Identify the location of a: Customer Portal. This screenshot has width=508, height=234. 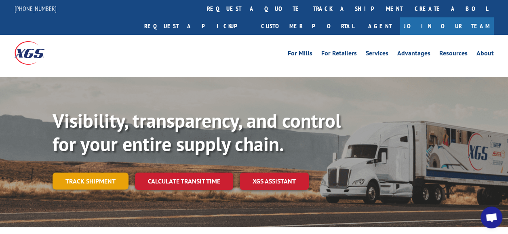
(307, 26).